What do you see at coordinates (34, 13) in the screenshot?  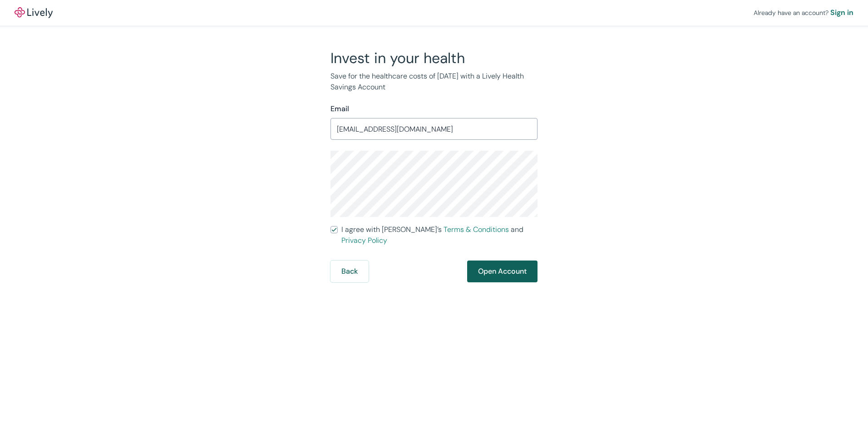 I see `img: Lively` at bounding box center [34, 13].